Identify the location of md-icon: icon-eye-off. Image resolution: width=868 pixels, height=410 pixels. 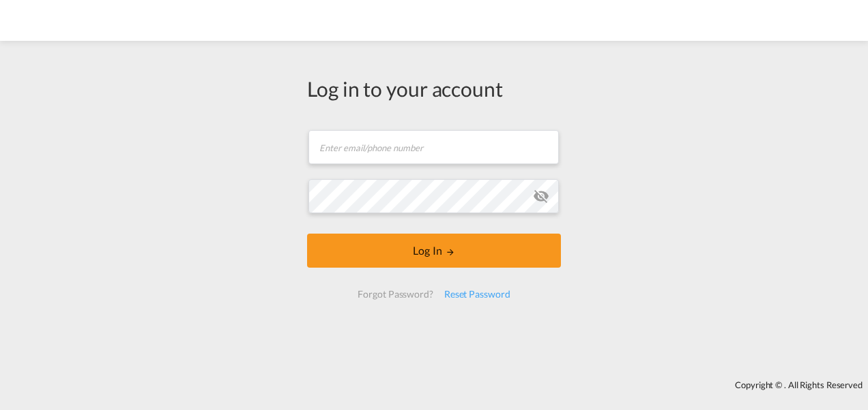
(541, 196).